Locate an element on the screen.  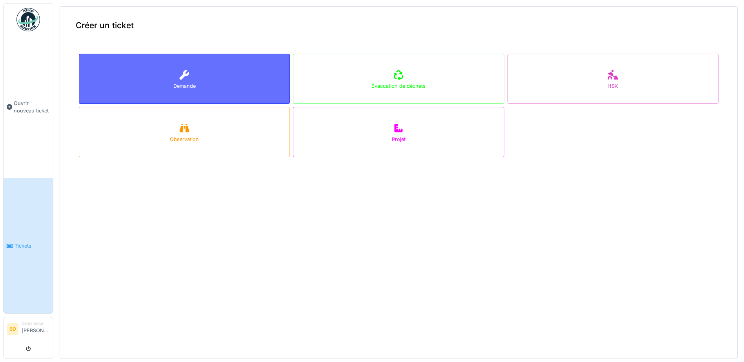
div: Créer un ticket is located at coordinates (399, 25).